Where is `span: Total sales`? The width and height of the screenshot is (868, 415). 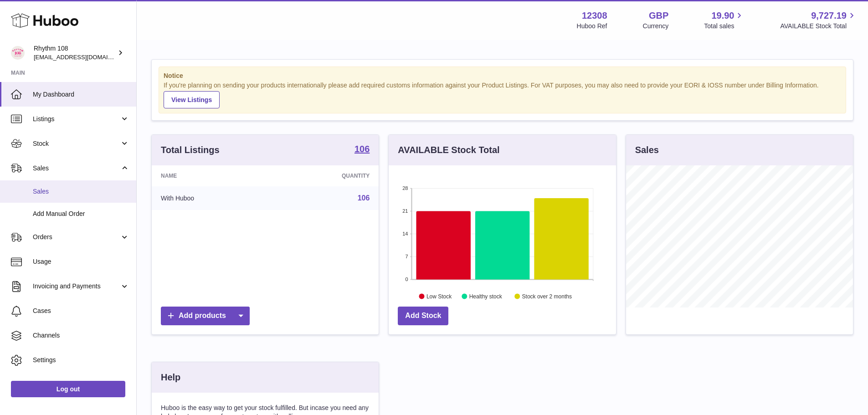 span: Total sales is located at coordinates (723, 26).